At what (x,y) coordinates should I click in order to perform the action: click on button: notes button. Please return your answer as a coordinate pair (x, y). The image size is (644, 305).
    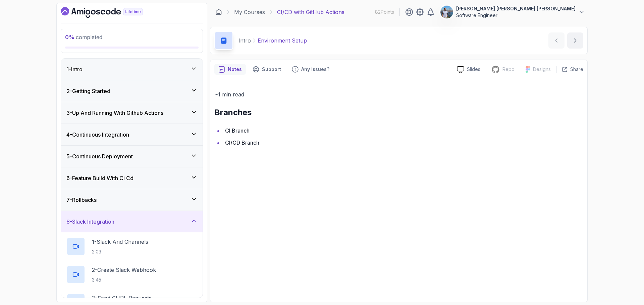
    Looking at the image, I should click on (230, 69).